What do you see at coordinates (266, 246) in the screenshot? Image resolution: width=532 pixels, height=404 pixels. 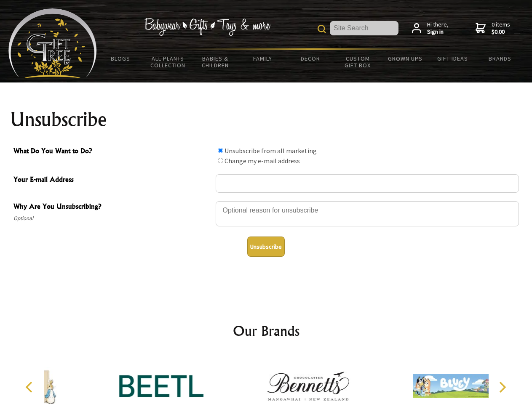 I see `button: Unsubscribe` at bounding box center [266, 246].